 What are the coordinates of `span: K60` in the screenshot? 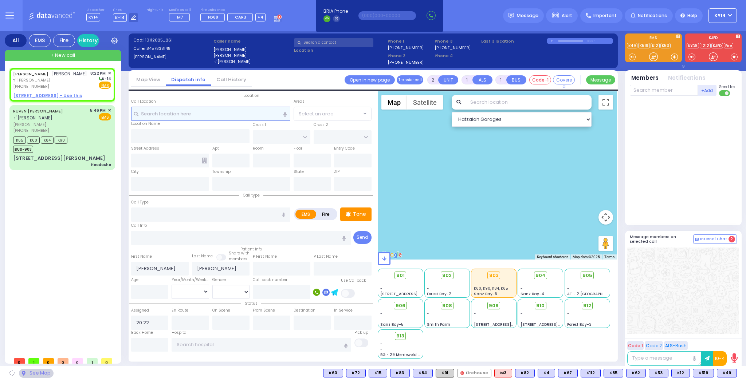 It's located at (33, 140).